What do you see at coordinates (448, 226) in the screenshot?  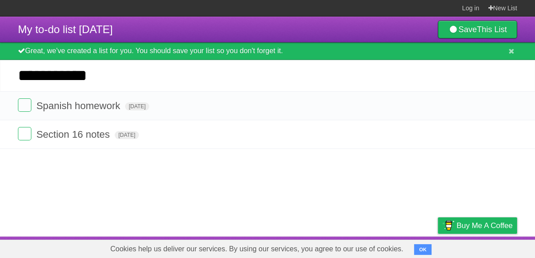 I see `img: Buy me a coffee` at bounding box center [448, 226].